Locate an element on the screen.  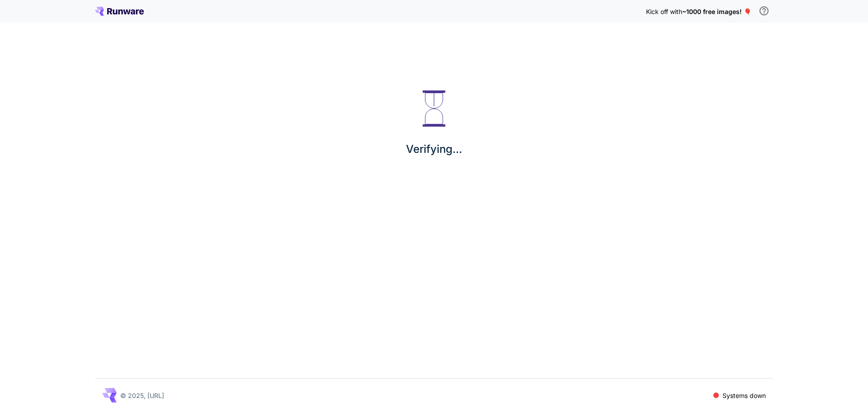
p: Systems down is located at coordinates (744, 395).